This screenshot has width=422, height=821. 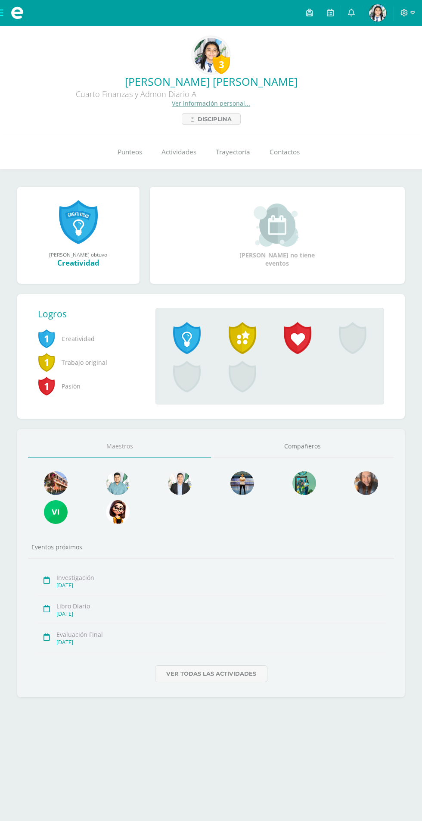 What do you see at coordinates (130, 152) in the screenshot?
I see `span: Punteos` at bounding box center [130, 152].